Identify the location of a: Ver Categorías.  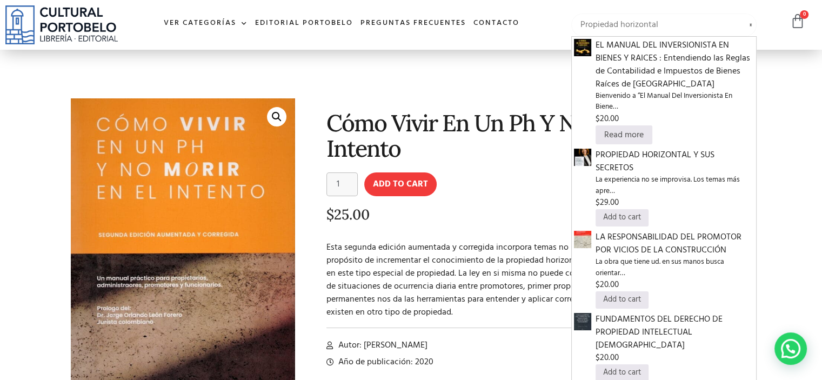
(205, 23).